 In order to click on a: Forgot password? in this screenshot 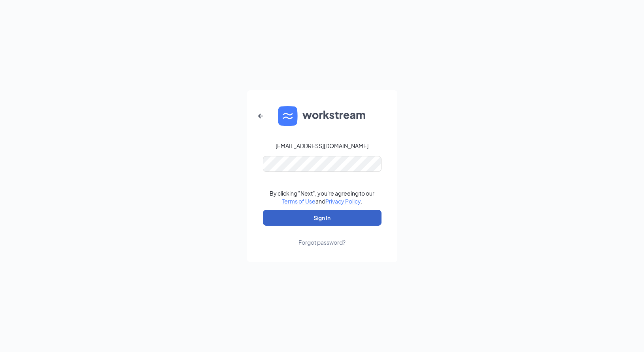, I will do `click(322, 236)`.